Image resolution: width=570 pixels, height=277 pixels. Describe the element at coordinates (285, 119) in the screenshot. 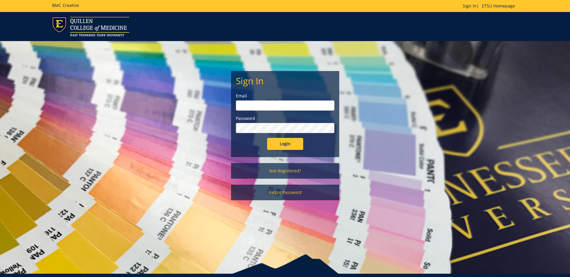

I see `label: Password` at that location.